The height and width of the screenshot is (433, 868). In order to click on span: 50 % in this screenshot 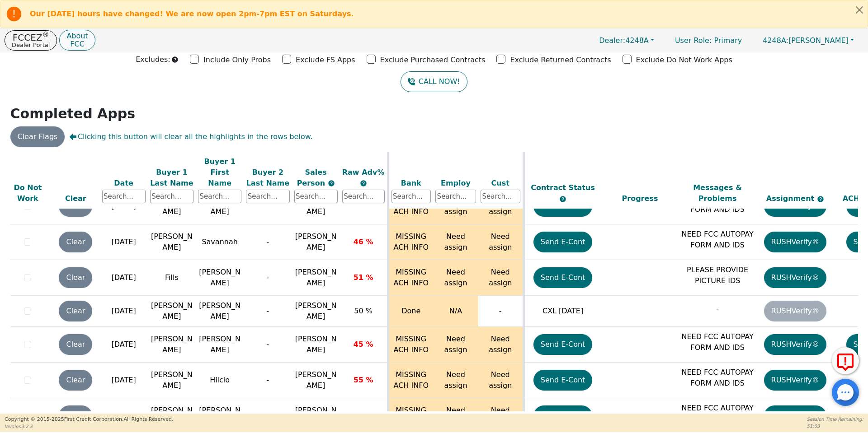, I will do `click(363, 311)`.